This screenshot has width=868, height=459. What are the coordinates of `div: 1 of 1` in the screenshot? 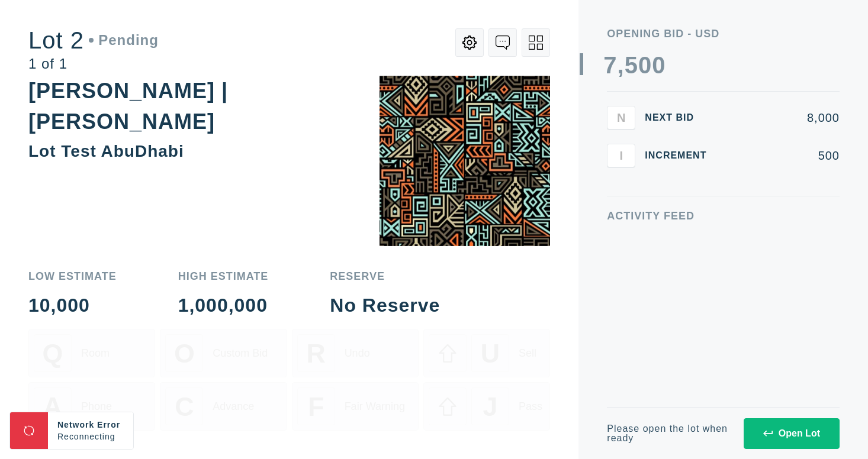 It's located at (94, 64).